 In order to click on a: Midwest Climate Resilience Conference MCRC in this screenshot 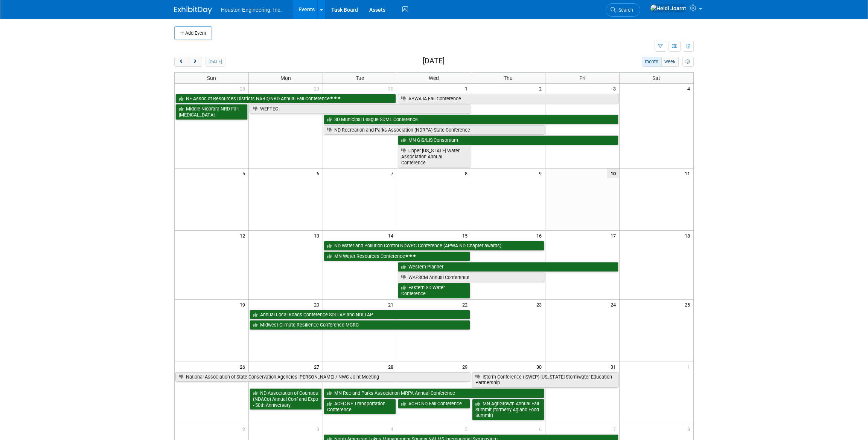, I will do `click(360, 325)`.